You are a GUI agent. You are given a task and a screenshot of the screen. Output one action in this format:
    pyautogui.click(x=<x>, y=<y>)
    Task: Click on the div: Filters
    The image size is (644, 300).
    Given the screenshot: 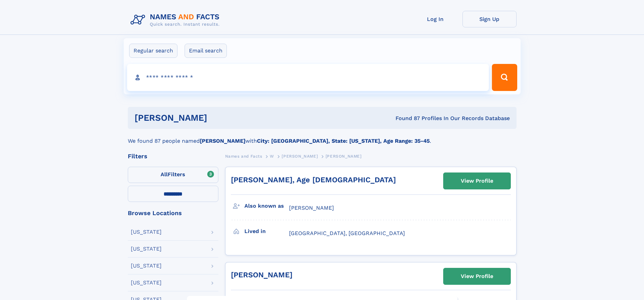 What is the action you would take?
    pyautogui.click(x=173, y=157)
    